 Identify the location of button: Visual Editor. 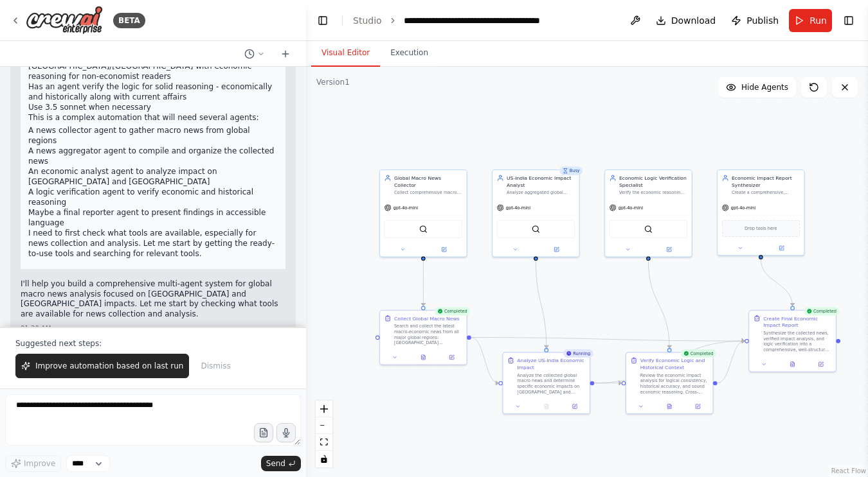
(345, 53).